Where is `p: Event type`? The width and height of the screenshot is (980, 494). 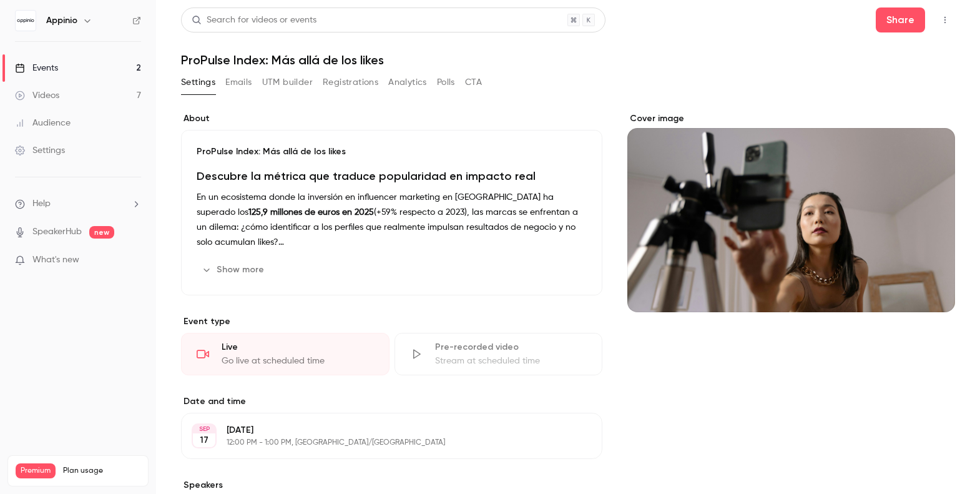
p: Event type is located at coordinates (391, 321).